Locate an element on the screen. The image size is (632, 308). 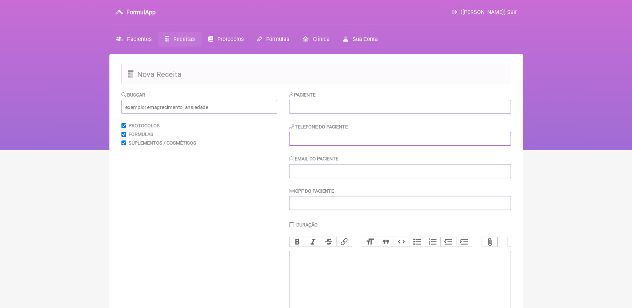
label: Paciente is located at coordinates (302, 95).